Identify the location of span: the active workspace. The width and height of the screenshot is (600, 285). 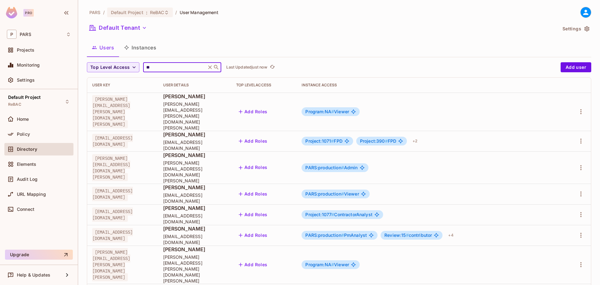
(95, 12).